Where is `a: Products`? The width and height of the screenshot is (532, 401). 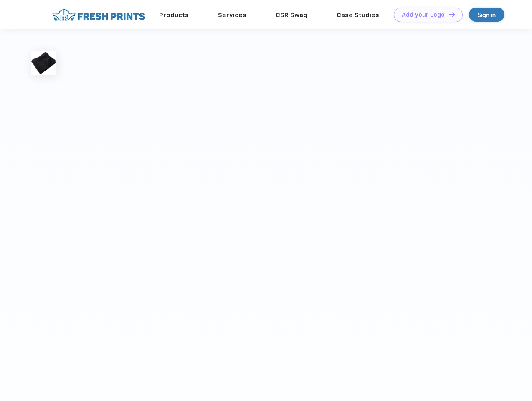
a: Products is located at coordinates (174, 15).